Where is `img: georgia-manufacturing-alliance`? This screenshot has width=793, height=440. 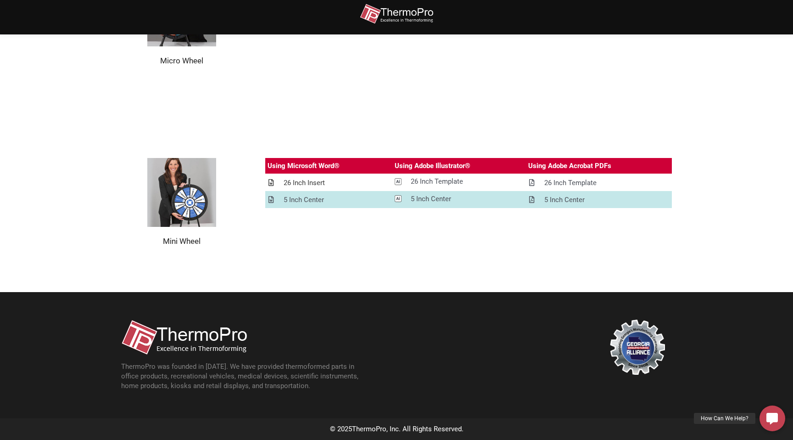 img: georgia-manufacturing-alliance is located at coordinates (637, 347).